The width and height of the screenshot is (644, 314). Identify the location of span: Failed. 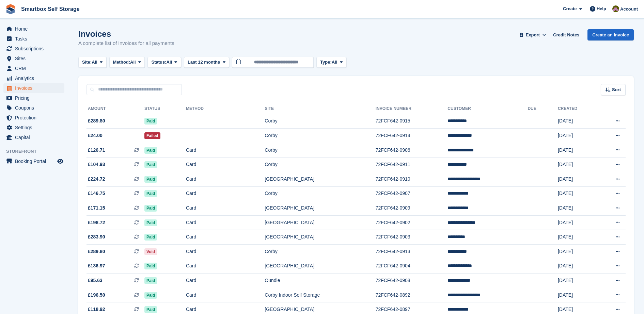
(152, 136).